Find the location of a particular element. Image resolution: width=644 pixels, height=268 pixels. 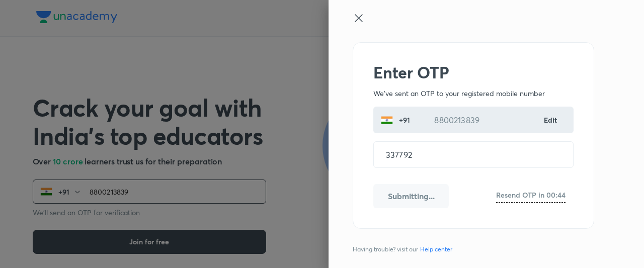

img: India is located at coordinates (387, 120).